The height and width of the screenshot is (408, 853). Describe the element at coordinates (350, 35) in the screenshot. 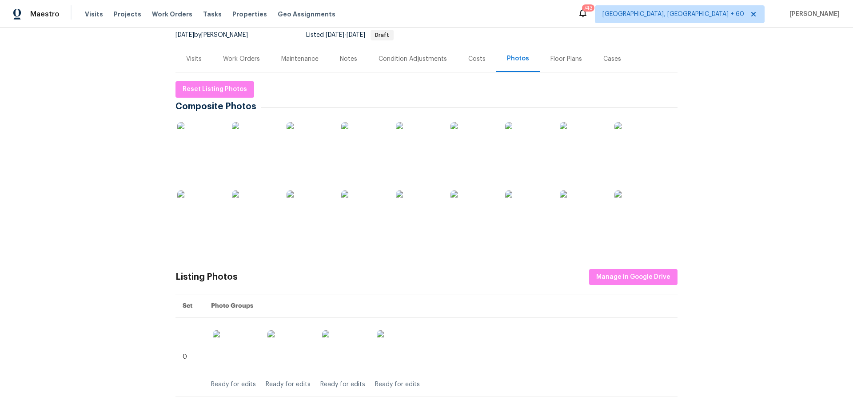

I see `span: Listed` at that location.